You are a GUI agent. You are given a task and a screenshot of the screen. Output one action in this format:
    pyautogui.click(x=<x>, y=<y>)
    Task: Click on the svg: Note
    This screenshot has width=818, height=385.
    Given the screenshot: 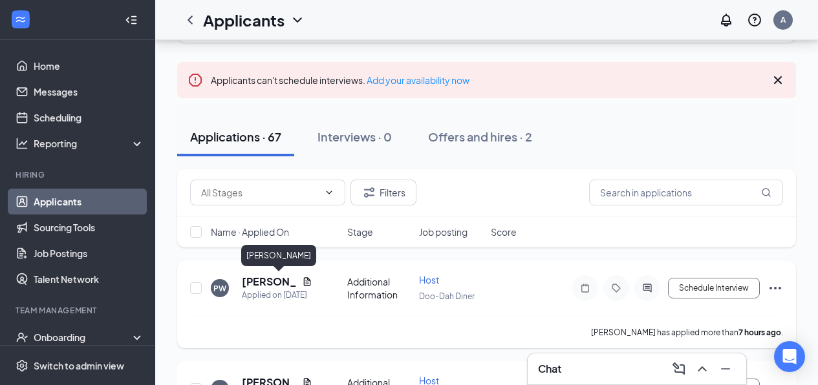 What is the action you would take?
    pyautogui.click(x=585, y=288)
    